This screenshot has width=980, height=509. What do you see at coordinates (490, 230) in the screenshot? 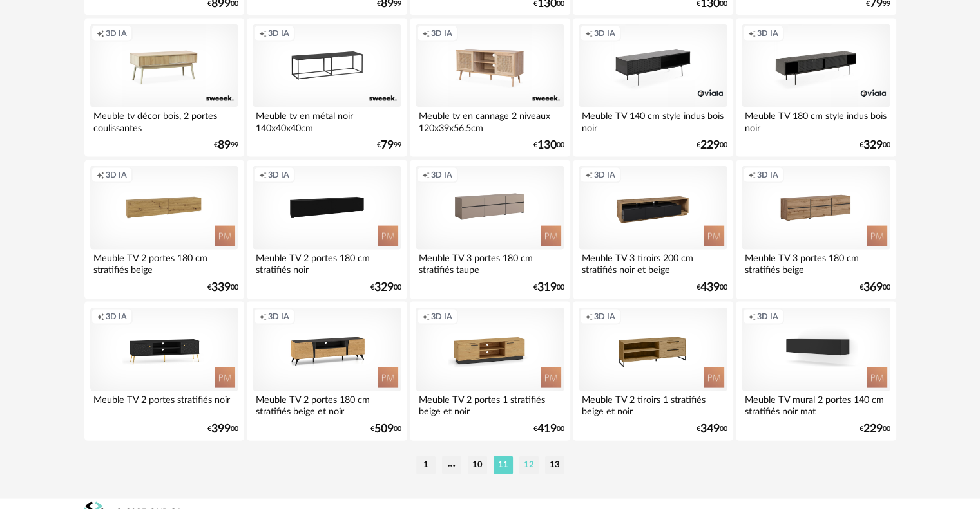
I see `a: Creation icon 3D IA Meuble TV 3 portes 180 cm stratifiés taupe €31900` at bounding box center [490, 230].